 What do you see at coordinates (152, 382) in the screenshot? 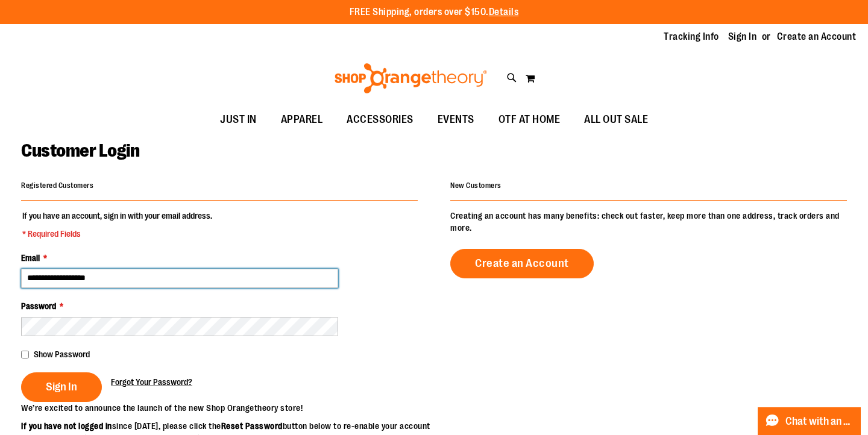
I see `a: Forgot Your Password?` at bounding box center [152, 382].